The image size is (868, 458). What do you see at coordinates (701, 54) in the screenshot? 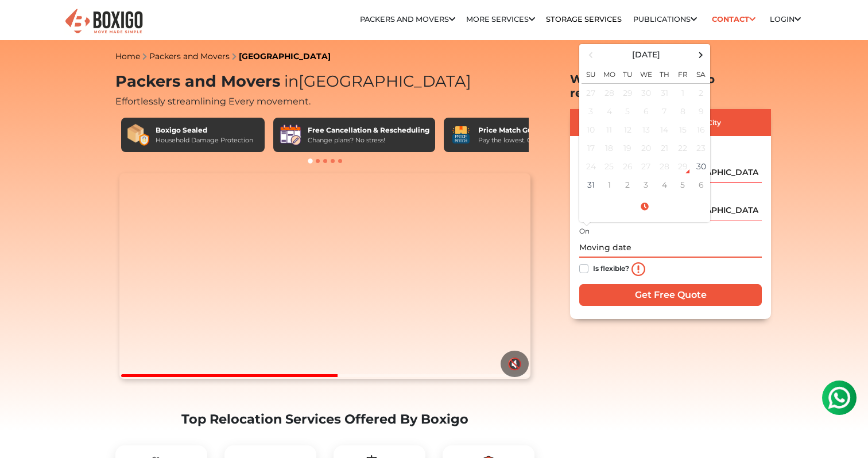
I see `span: Next Month` at bounding box center [701, 54].